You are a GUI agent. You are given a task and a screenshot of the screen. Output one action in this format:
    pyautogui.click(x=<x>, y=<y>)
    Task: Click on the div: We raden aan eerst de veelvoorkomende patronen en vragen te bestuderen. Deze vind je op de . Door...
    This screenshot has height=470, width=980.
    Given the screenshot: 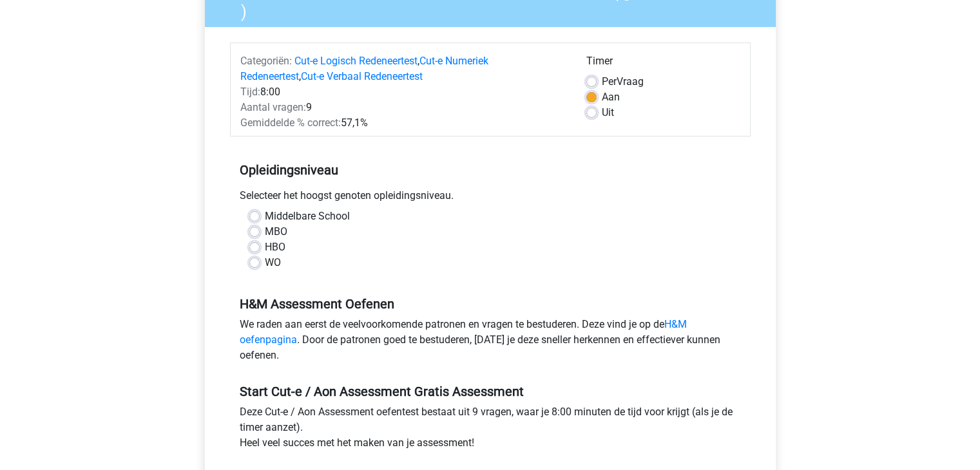 What is the action you would take?
    pyautogui.click(x=490, y=343)
    